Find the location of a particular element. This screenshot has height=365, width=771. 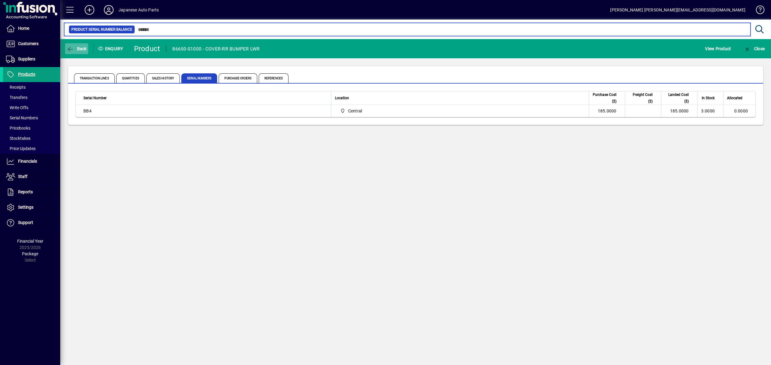

span: Stocktakes is located at coordinates (18, 138).